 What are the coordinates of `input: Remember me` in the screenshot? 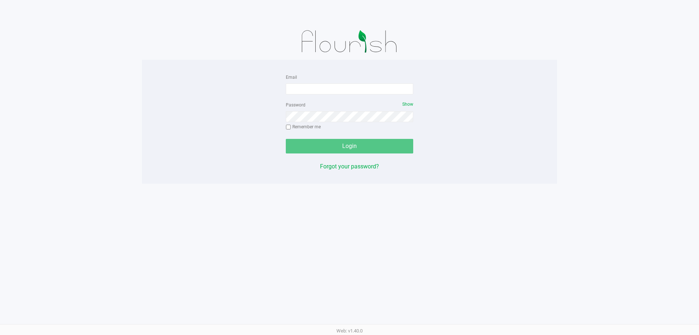 It's located at (288, 127).